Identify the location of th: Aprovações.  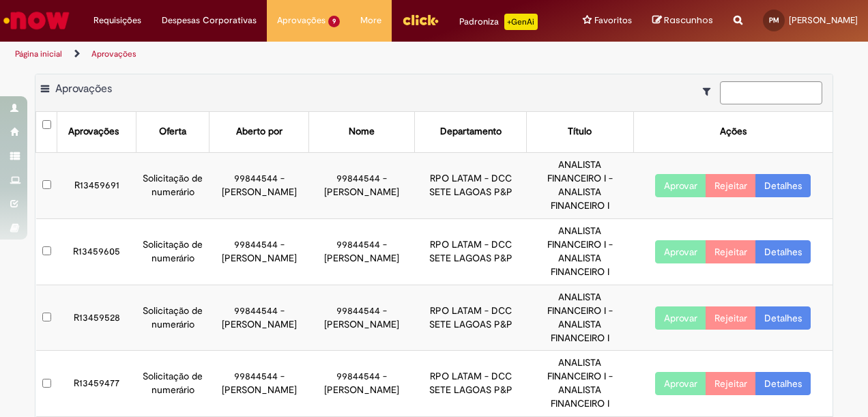
(97, 131).